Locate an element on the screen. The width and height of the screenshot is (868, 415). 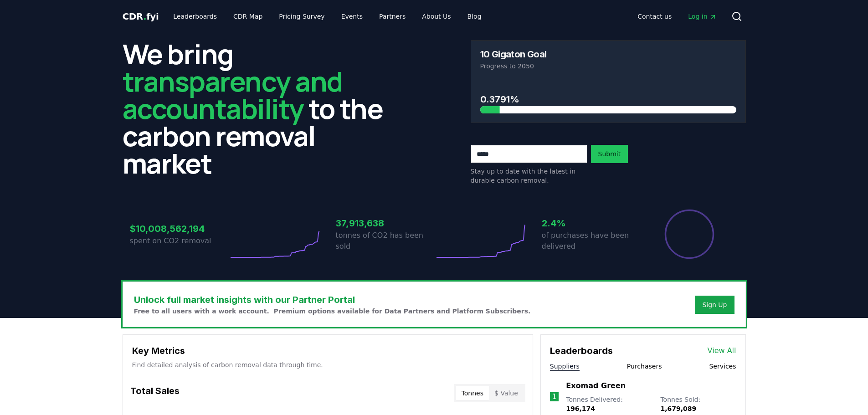
a: About Us is located at coordinates (436, 16).